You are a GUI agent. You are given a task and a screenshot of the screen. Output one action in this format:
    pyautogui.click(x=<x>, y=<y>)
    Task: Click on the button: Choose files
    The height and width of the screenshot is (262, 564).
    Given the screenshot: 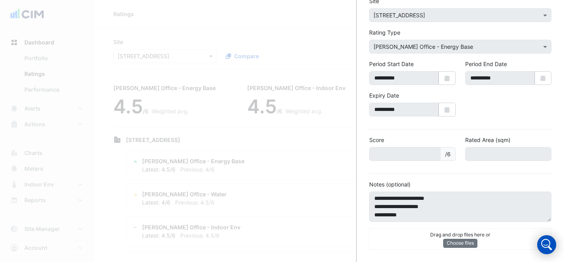 What is the action you would take?
    pyautogui.click(x=460, y=243)
    